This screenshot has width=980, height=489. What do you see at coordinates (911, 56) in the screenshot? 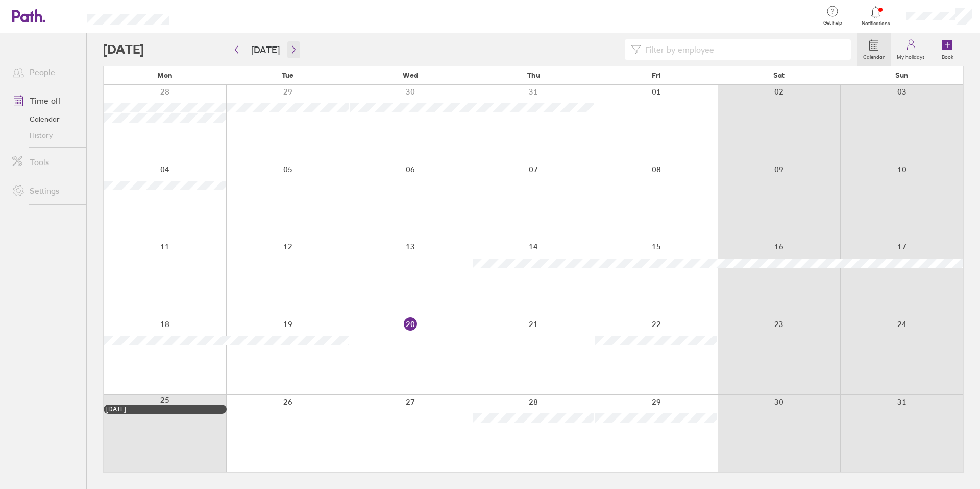
I see `label: My holidays` at bounding box center [911, 56].